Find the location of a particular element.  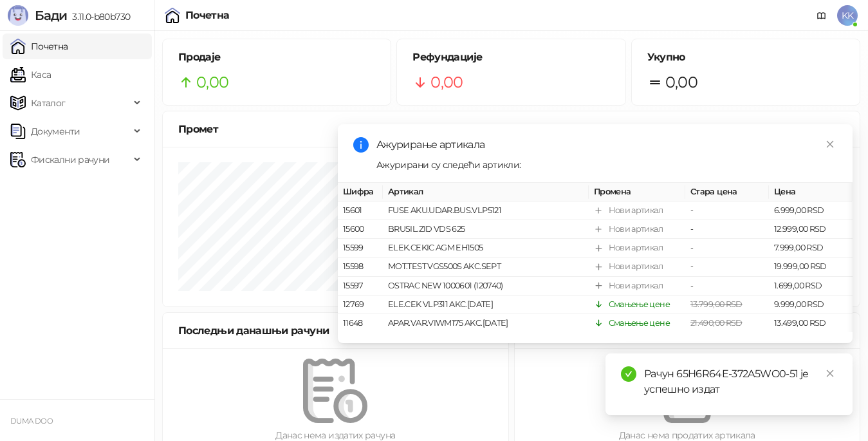

a: Документација is located at coordinates (821, 16).